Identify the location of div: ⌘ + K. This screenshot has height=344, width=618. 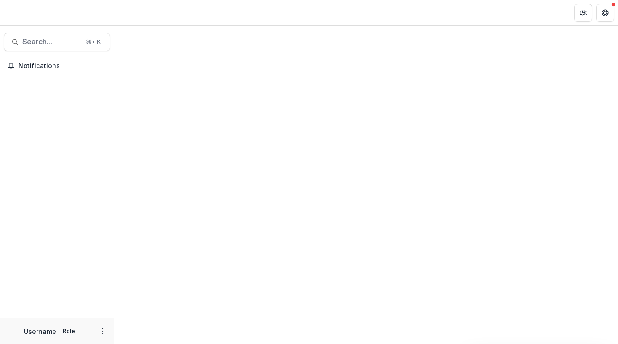
(93, 42).